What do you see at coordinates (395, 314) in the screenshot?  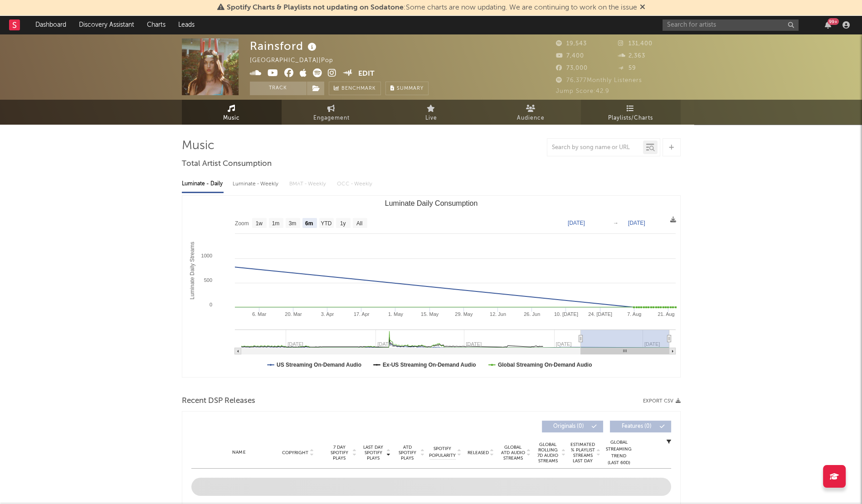 I see `text: 1. May` at bounding box center [395, 314].